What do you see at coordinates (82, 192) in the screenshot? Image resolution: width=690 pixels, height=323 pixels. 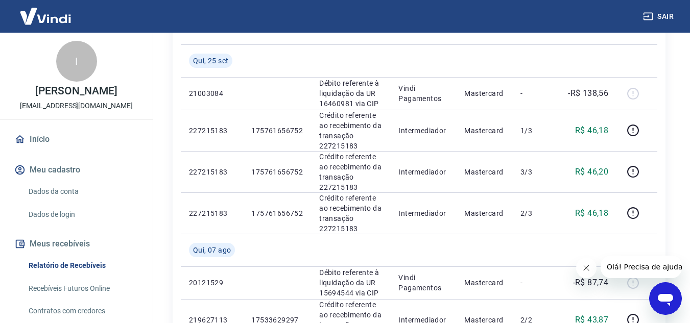 I see `a: Dados da conta` at bounding box center [82, 192].